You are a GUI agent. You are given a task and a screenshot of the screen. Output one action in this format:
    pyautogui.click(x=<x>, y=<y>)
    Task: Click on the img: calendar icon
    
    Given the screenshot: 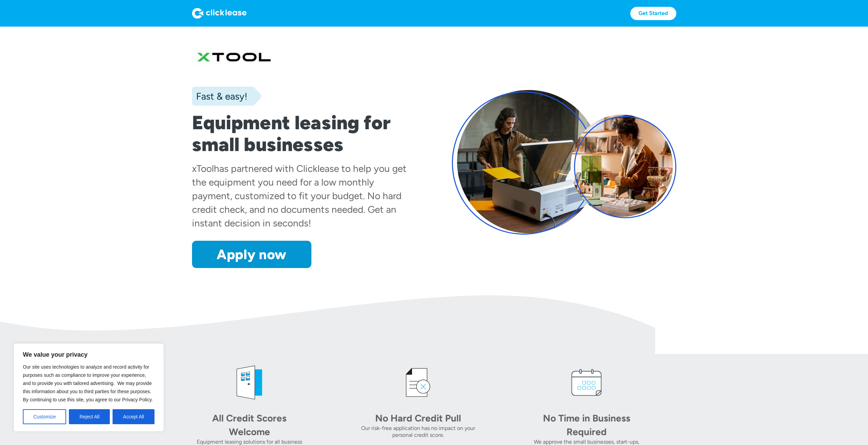 What is the action you would take?
    pyautogui.click(x=587, y=383)
    